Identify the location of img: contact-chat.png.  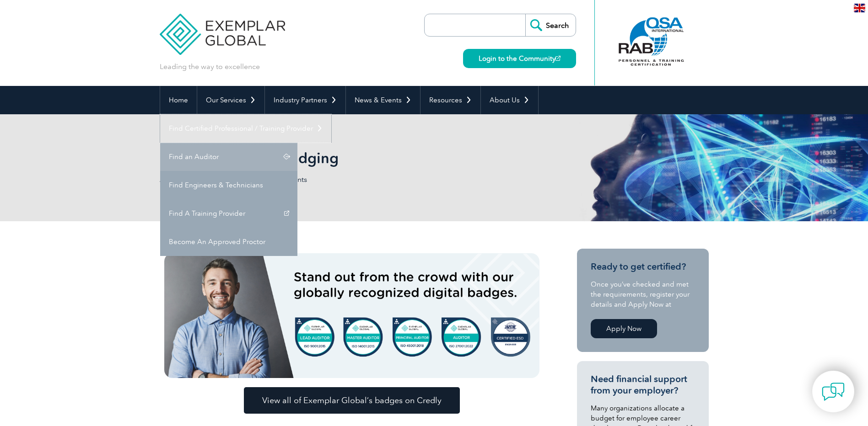
(833, 392).